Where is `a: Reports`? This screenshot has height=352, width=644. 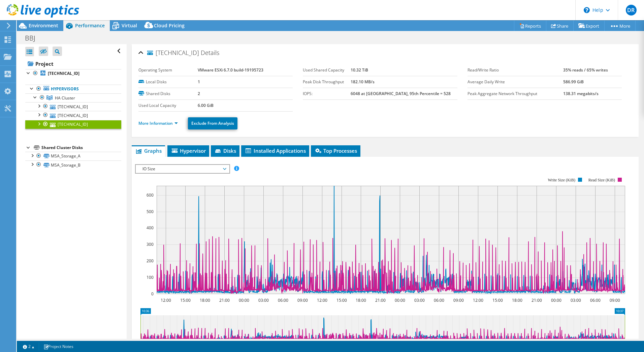
a: Reports is located at coordinates (530, 26).